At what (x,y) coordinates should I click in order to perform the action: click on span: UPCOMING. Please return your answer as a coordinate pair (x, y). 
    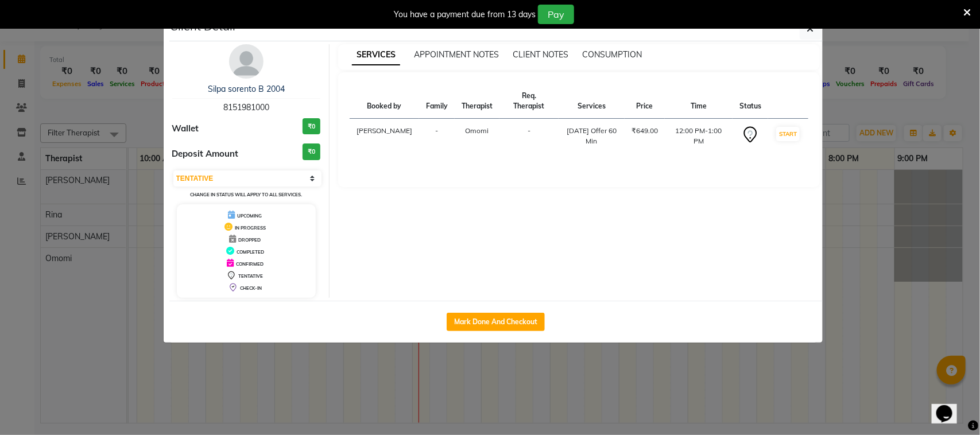
    Looking at the image, I should click on (249, 216).